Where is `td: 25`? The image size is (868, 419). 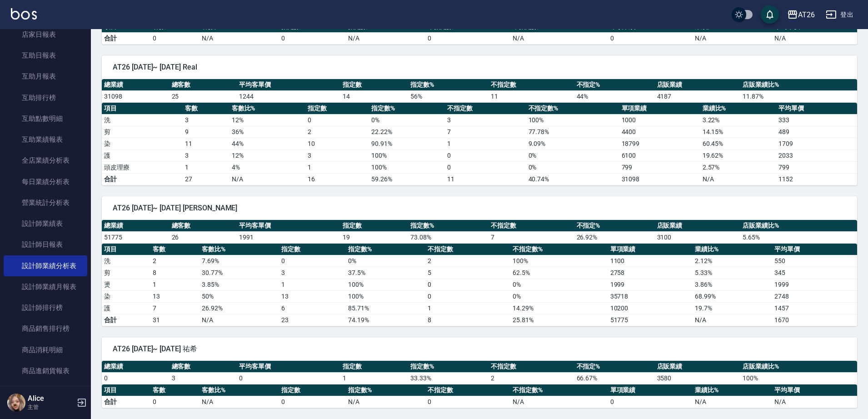
td: 25 is located at coordinates (203, 97).